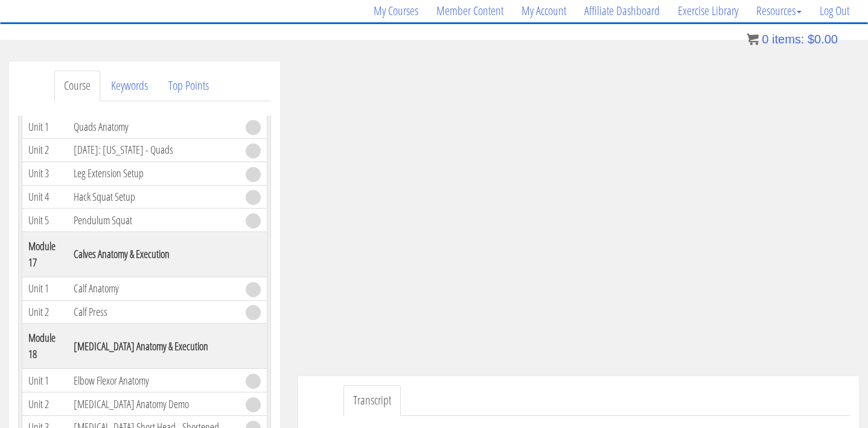 The image size is (868, 428). What do you see at coordinates (188, 86) in the screenshot?
I see `a: Top Points` at bounding box center [188, 86].